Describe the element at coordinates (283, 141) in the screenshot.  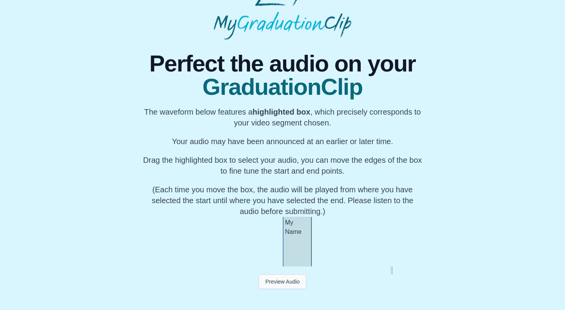
I see `p: Your audio may have been announced at an earlier or later time.` at that location.